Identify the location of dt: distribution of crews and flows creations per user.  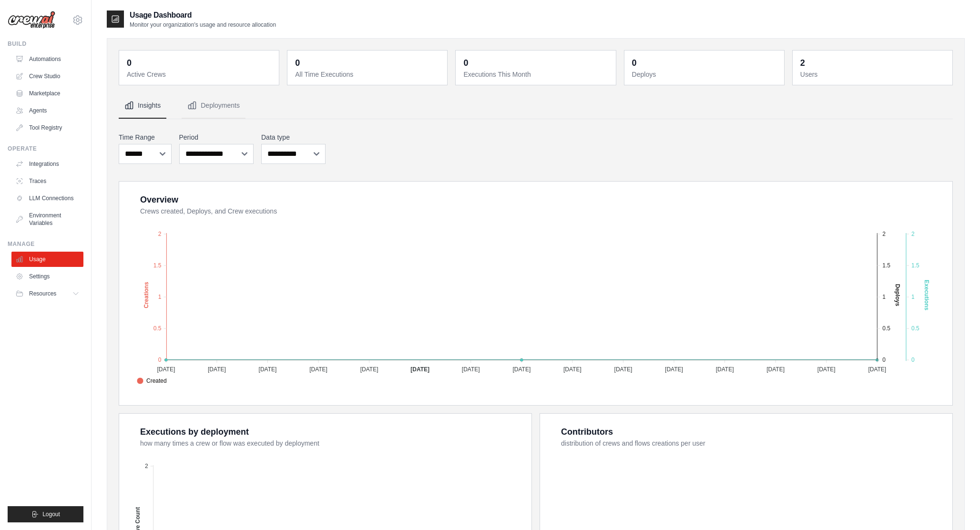
(750, 443).